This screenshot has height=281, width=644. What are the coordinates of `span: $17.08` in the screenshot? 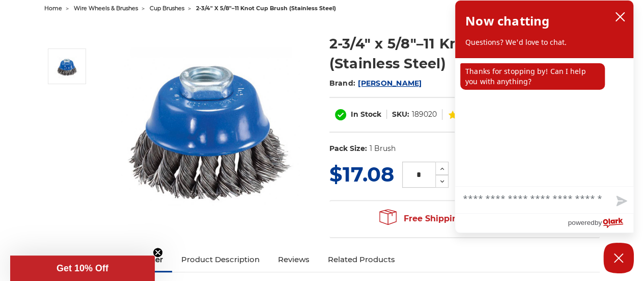 It's located at (361, 174).